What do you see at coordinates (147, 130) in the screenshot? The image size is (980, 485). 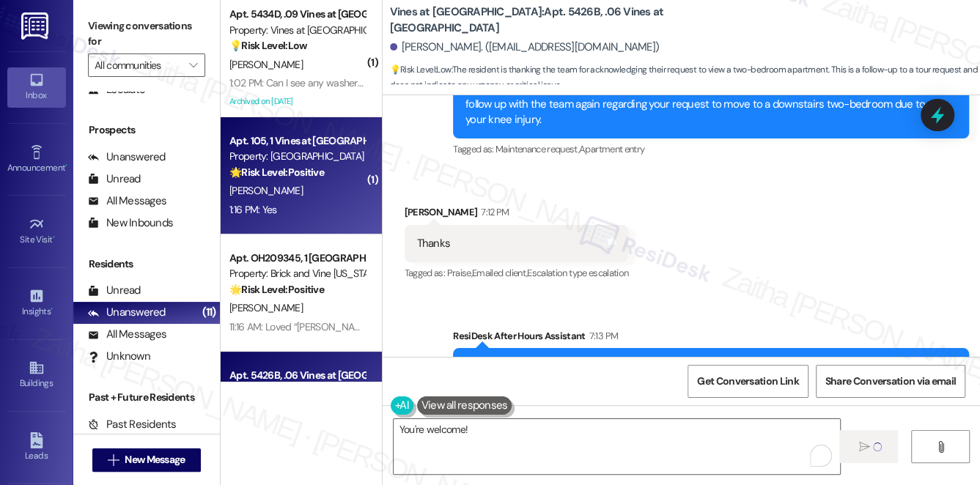 I see `div: Prospects` at bounding box center [147, 130].